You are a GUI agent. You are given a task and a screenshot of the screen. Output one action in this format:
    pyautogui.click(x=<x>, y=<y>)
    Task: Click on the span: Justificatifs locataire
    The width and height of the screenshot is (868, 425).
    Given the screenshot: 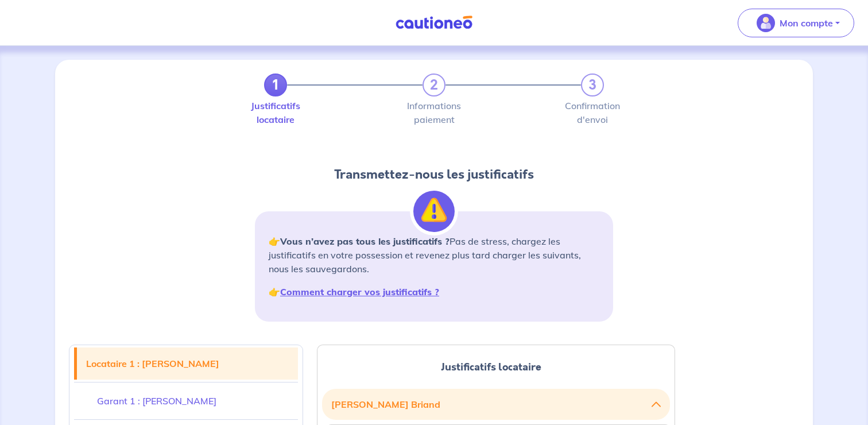 What is the action you would take?
    pyautogui.click(x=491, y=367)
    